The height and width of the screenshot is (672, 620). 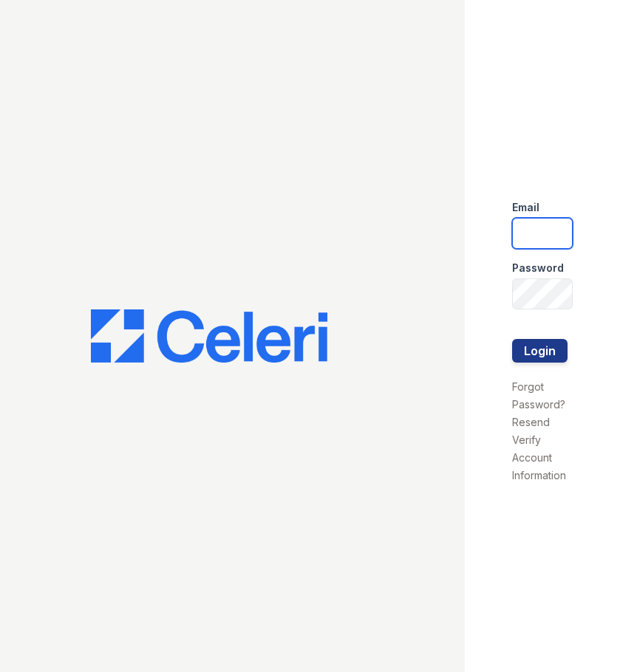 What do you see at coordinates (525, 208) in the screenshot?
I see `label: Email` at bounding box center [525, 208].